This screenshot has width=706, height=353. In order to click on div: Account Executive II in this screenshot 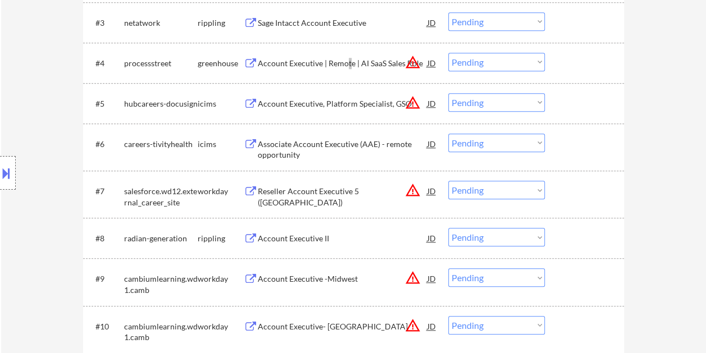, I will do `click(342, 239)`.